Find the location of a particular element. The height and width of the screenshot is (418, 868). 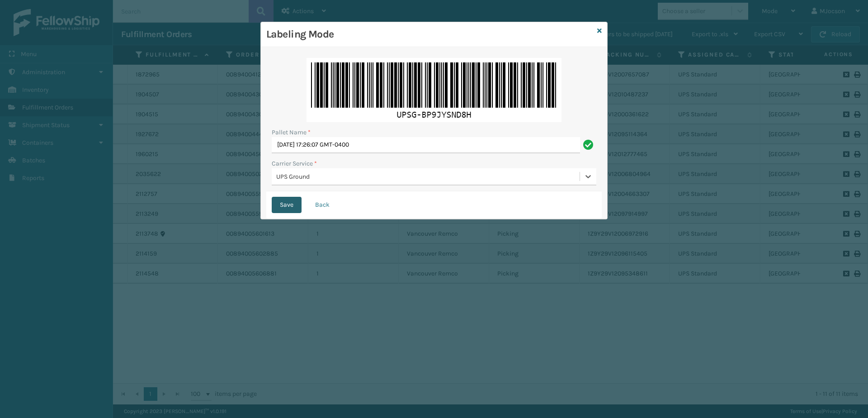

img: A8ig3Lr0oDc0AAAAAElFTkSuQmCC is located at coordinates (434, 90).